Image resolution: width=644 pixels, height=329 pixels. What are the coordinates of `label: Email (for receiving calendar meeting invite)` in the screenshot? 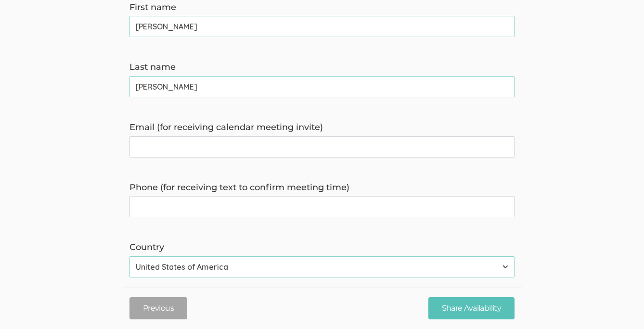 It's located at (322, 128).